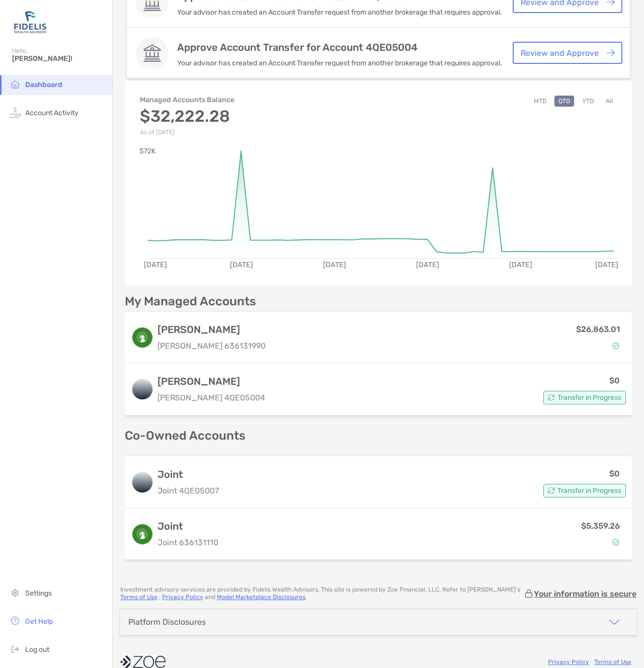  What do you see at coordinates (15, 648) in the screenshot?
I see `img: logout icon` at bounding box center [15, 648].